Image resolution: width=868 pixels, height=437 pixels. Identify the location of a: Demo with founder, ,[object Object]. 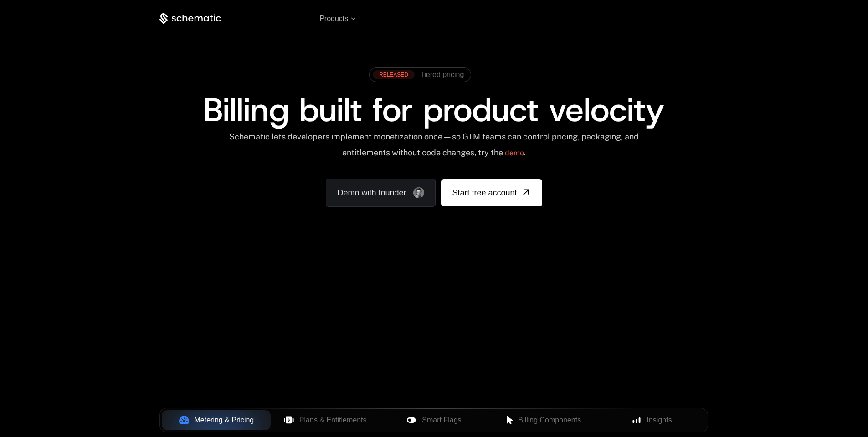
(381, 193).